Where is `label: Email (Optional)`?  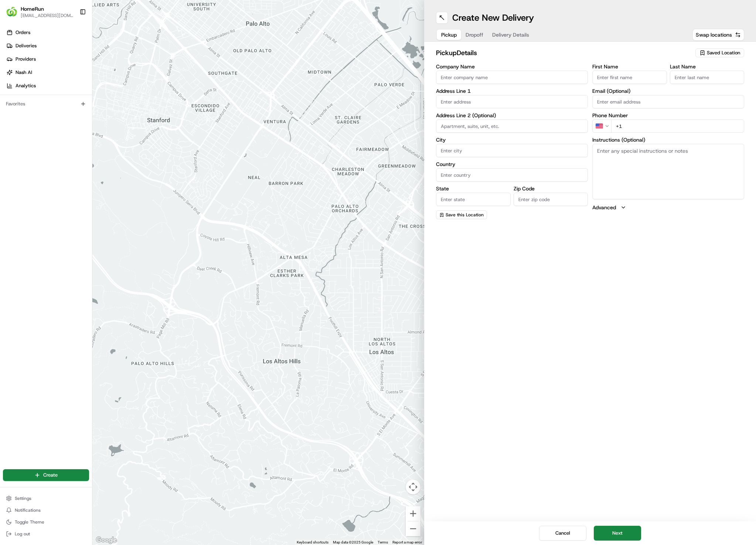
label: Email (Optional) is located at coordinates (669, 91).